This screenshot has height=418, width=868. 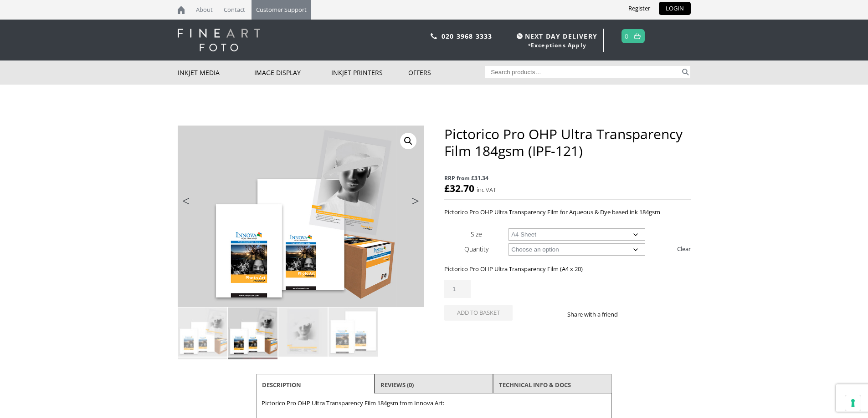 What do you see at coordinates (253, 332) in the screenshot?
I see `img: Pictorico Pro OHP Ultra Transparency Film 184gsm (IPF-121) - Image 2` at bounding box center [253, 332].